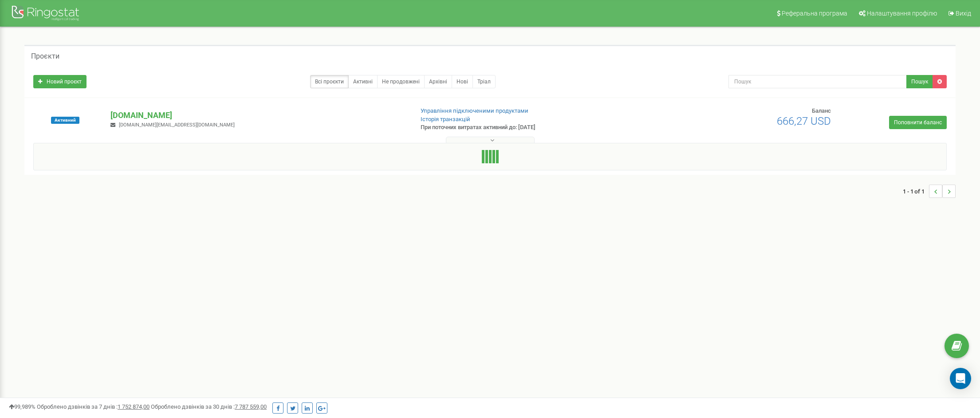  I want to click on u: 7 787 559,00, so click(251, 407).